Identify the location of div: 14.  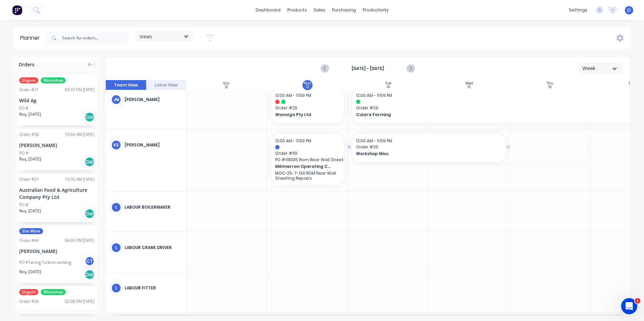
(388, 87).